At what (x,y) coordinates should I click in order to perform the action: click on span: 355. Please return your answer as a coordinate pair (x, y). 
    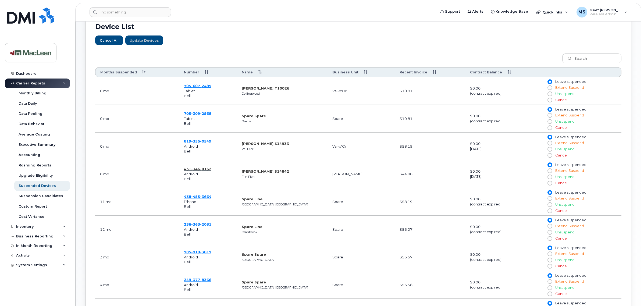
    Looking at the image, I should click on (196, 141).